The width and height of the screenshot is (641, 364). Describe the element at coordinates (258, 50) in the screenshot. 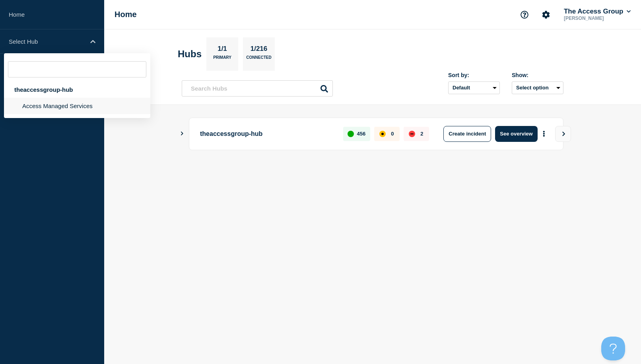

I see `p: 1/216` at that location.